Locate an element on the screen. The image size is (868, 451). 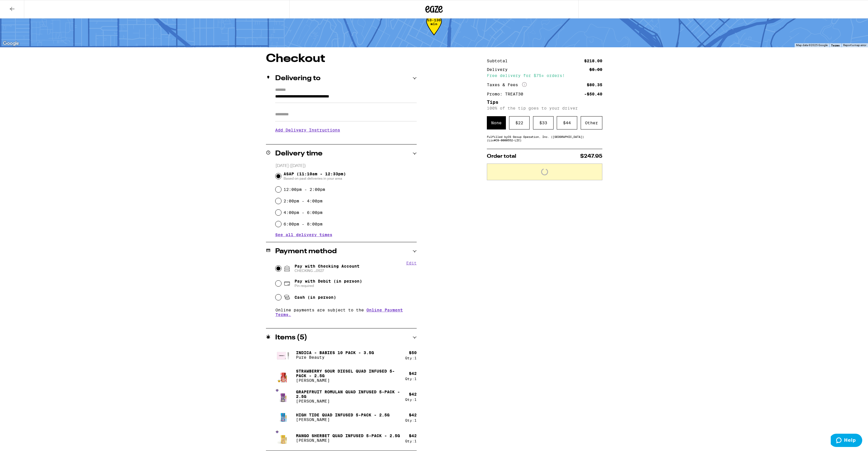
div: $ 22 is located at coordinates (519, 123).